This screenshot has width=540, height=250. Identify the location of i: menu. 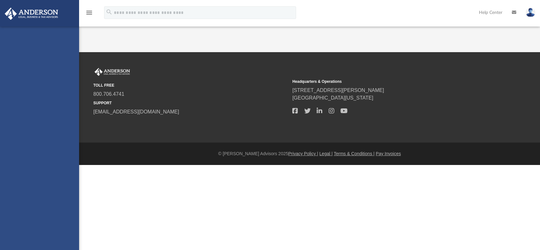
(89, 13).